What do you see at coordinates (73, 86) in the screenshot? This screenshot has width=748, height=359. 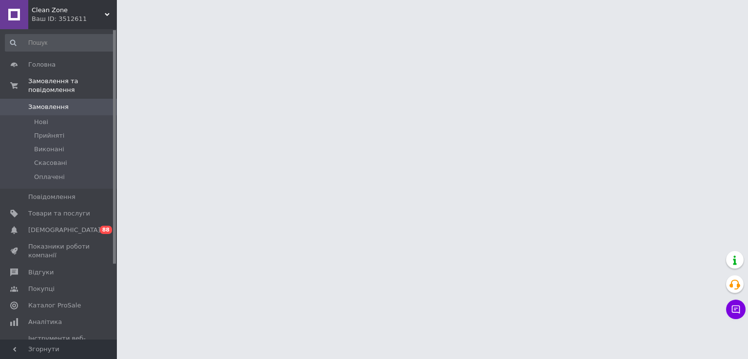 I see `span: Замовлення та повідомлення` at bounding box center [73, 86].